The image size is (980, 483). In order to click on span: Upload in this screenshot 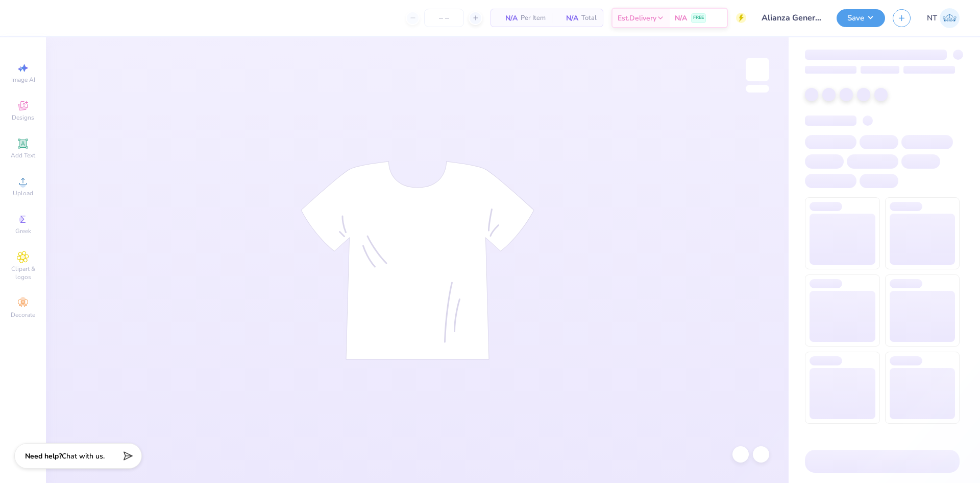, I will do `click(23, 193)`.